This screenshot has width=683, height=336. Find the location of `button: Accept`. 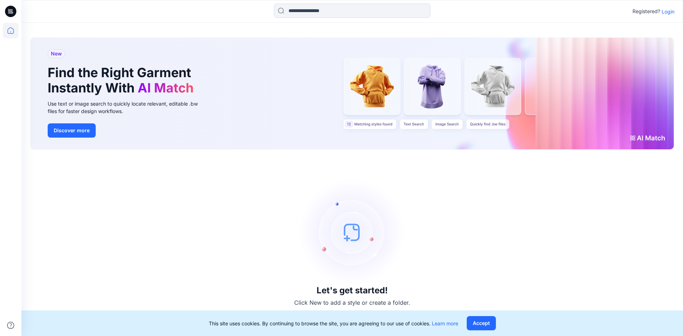

button: Accept is located at coordinates (481, 323).